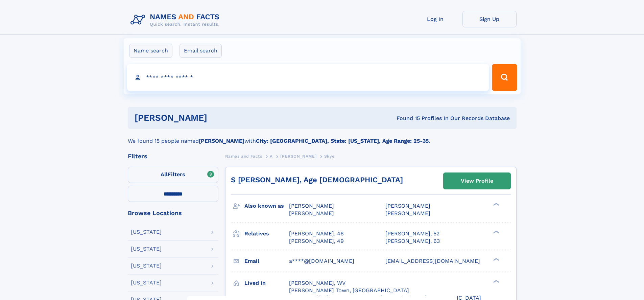 Image resolution: width=644 pixels, height=300 pixels. What do you see at coordinates (173, 156) in the screenshot?
I see `div: Filters` at bounding box center [173, 156].